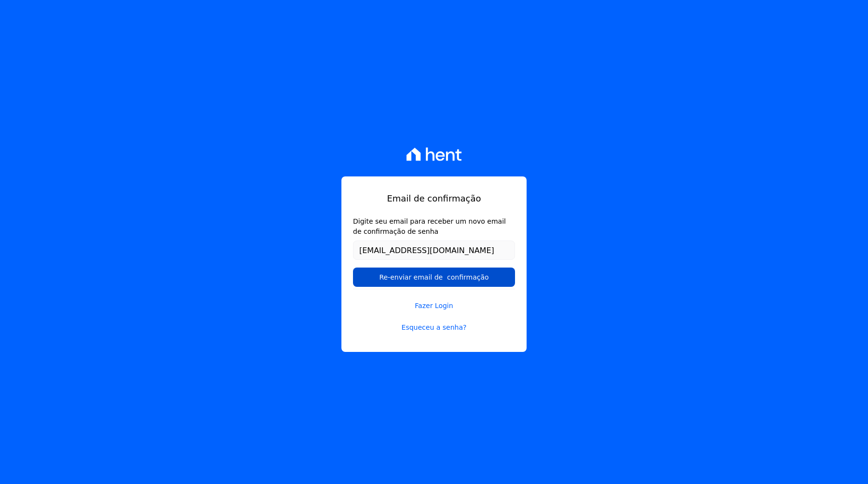 The height and width of the screenshot is (484, 868). Describe the element at coordinates (434, 300) in the screenshot. I see `a: Fazer Login` at that location.